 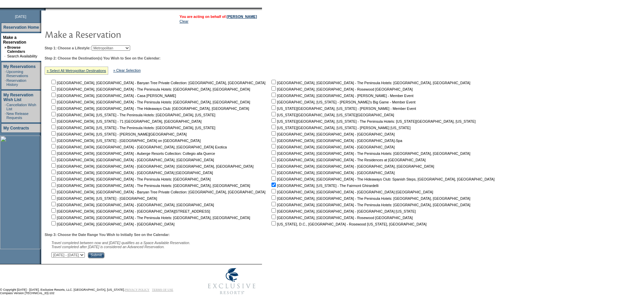 What do you see at coordinates (103, 58) in the screenshot?
I see `b: Step 2: Choose the Destination(s) You Wish to See on the Calendar:` at bounding box center [103, 58].